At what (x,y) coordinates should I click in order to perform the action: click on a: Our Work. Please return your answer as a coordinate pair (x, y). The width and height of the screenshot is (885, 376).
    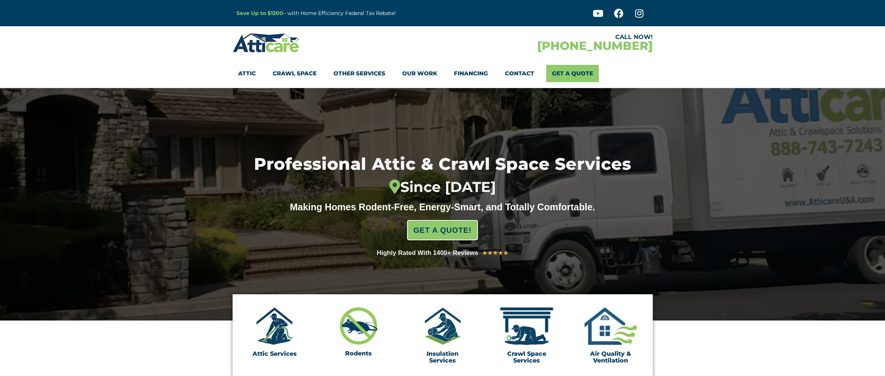
    Looking at the image, I should click on (420, 74).